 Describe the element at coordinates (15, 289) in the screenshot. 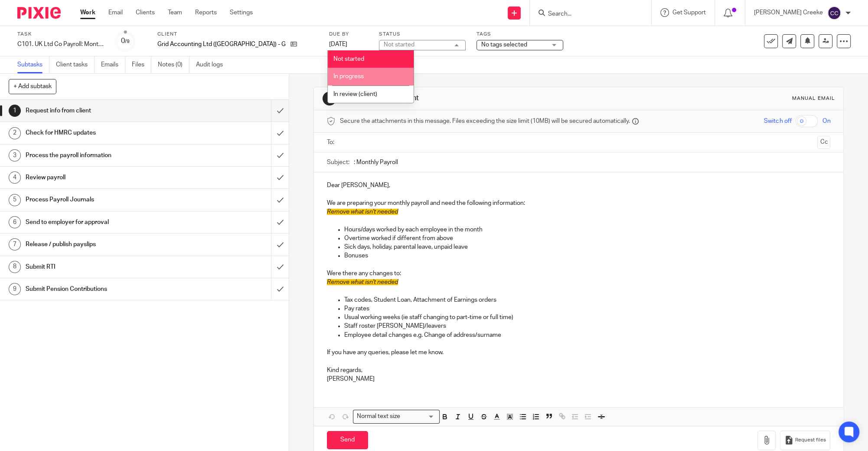

I see `div: 9` at that location.